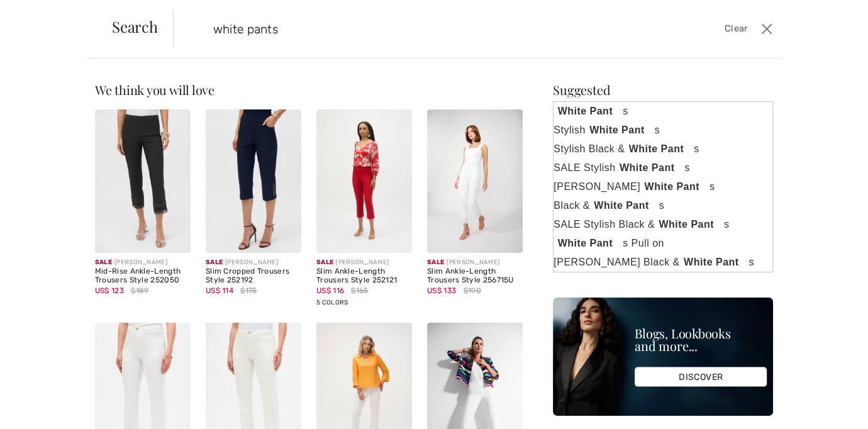 The width and height of the screenshot is (868, 429). I want to click on span: $165, so click(359, 291).